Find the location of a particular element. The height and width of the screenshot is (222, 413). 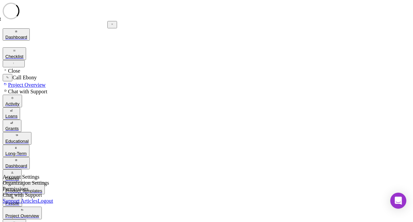

button: Educational is located at coordinates (17, 138).